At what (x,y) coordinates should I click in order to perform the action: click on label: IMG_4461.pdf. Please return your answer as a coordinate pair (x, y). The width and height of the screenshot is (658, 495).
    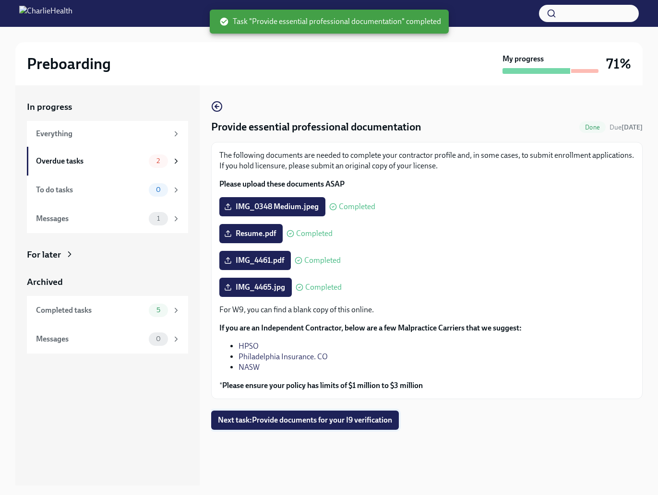
    Looking at the image, I should click on (255, 261).